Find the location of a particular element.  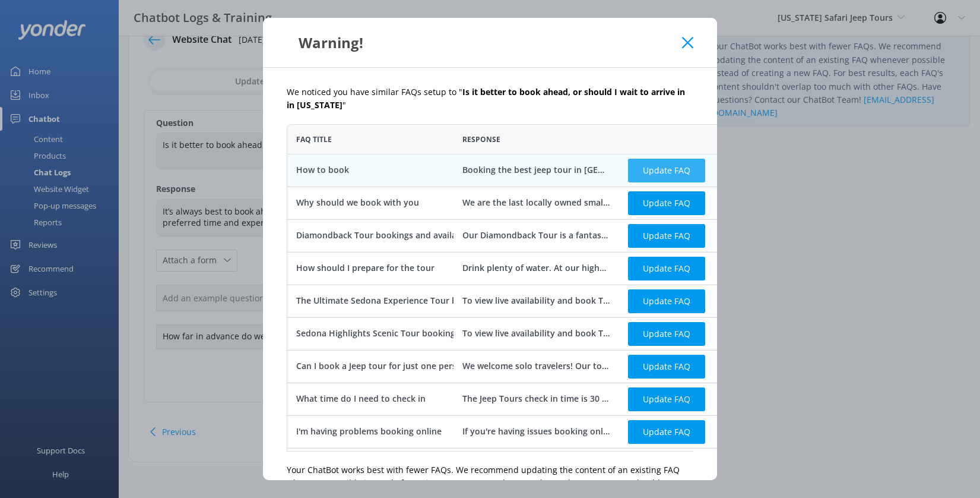

div: What time do I need to check in is located at coordinates (361, 398).